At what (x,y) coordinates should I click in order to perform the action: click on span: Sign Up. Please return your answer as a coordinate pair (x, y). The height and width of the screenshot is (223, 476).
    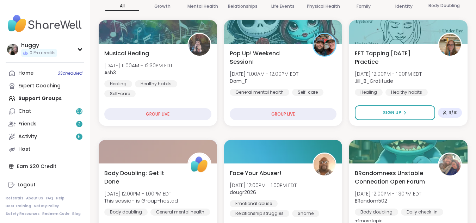
    Looking at the image, I should click on (392, 113).